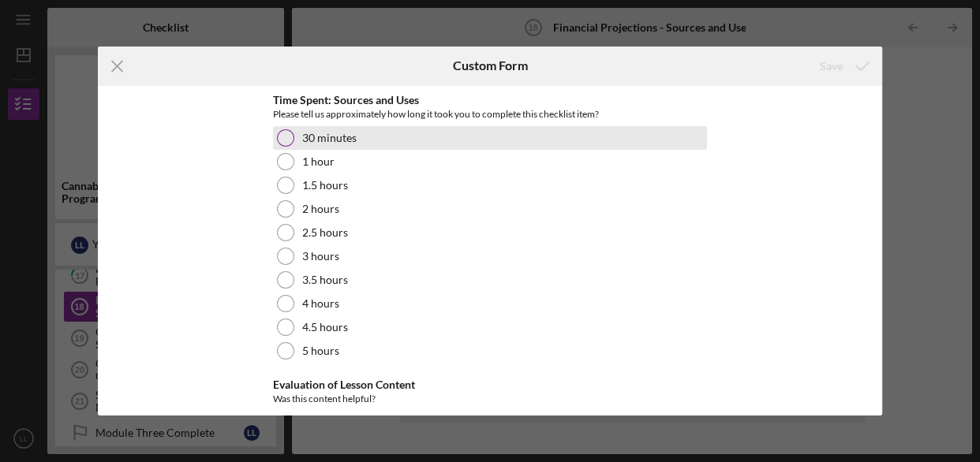  Describe the element at coordinates (329, 138) in the screenshot. I see `label: 30 minutes` at that location.